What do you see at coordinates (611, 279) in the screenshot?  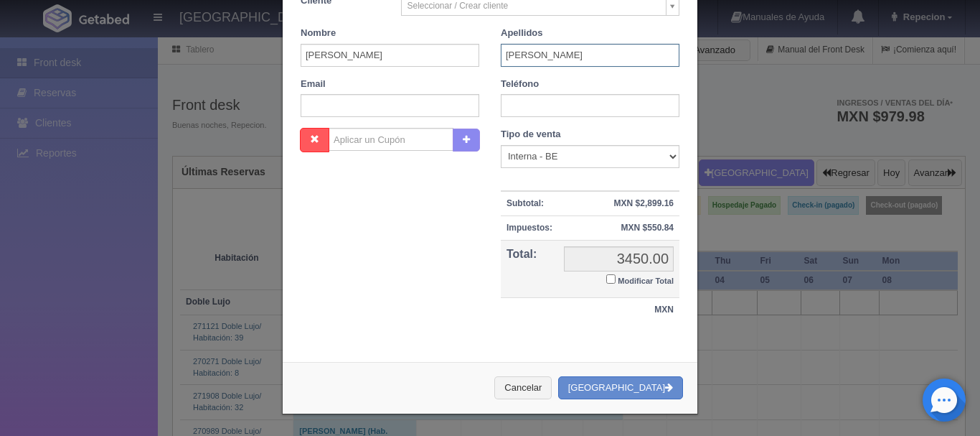 I see `input: Modificar Total` at bounding box center [611, 279].